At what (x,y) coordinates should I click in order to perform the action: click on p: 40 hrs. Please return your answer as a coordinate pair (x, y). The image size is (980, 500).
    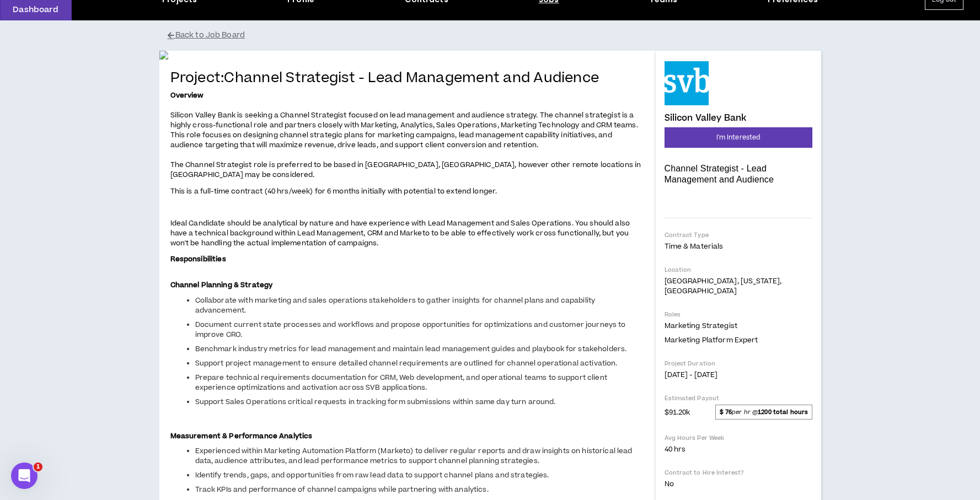
    Looking at the image, I should click on (738, 449).